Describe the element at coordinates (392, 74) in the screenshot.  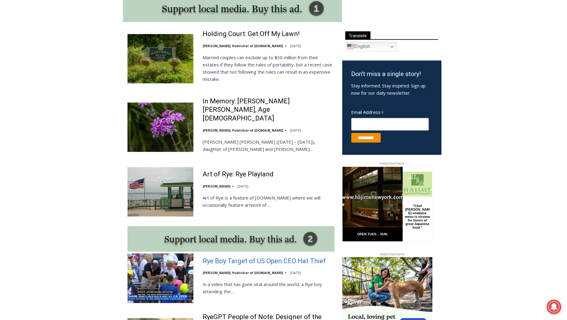
I see `h3: Don’t miss a single story!` at that location.